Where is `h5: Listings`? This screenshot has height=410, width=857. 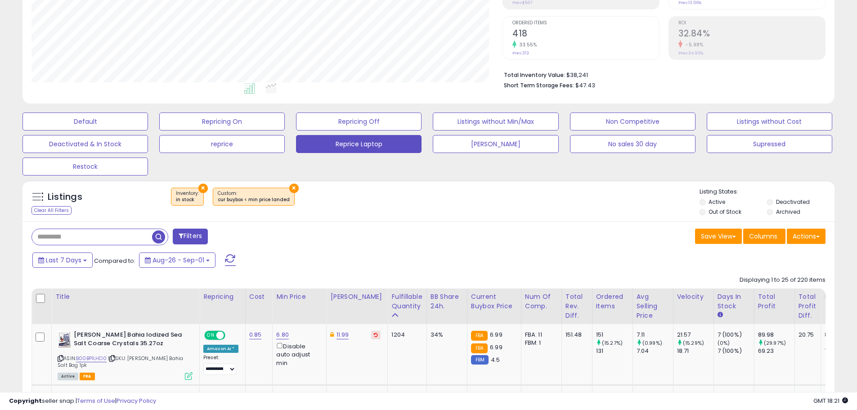
h5: Listings is located at coordinates (65, 197).